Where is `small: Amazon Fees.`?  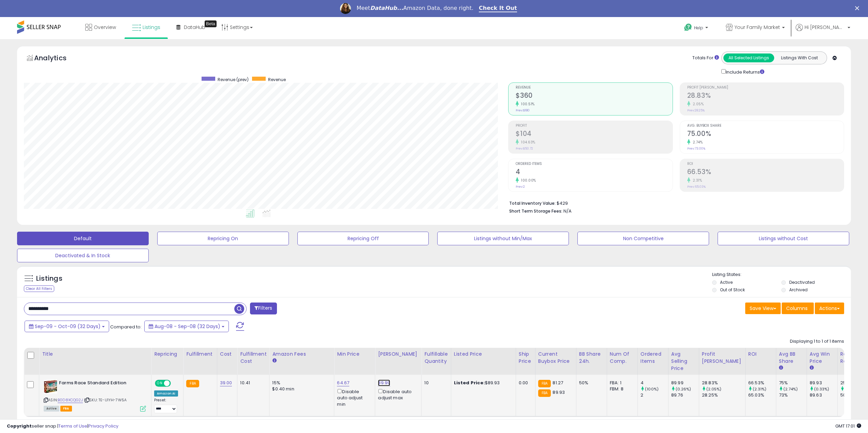
small: Amazon Fees. is located at coordinates (274, 361).